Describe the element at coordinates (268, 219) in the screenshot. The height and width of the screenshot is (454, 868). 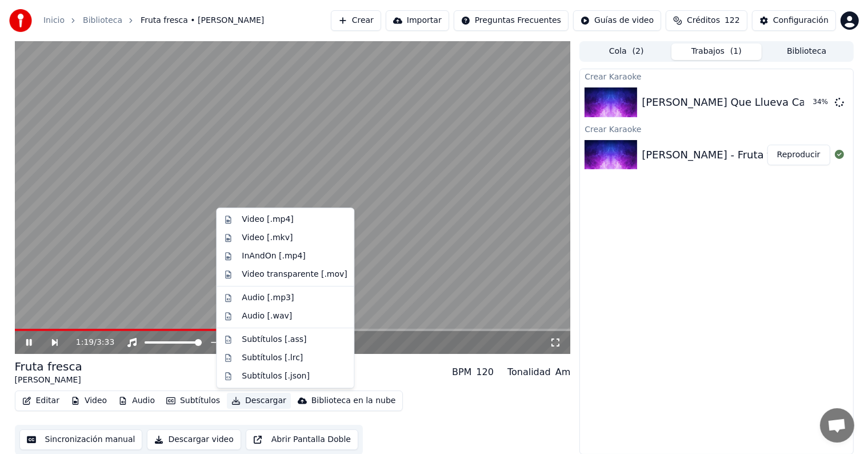
I see `div: Video [.mp4]` at that location.